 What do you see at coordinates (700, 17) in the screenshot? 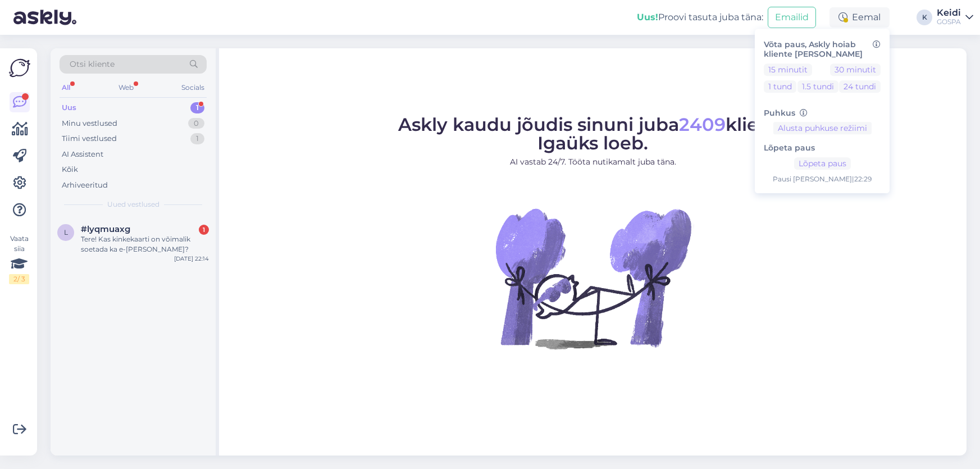
I see `div: Proovi tasuta juba täna:` at bounding box center [700, 17].